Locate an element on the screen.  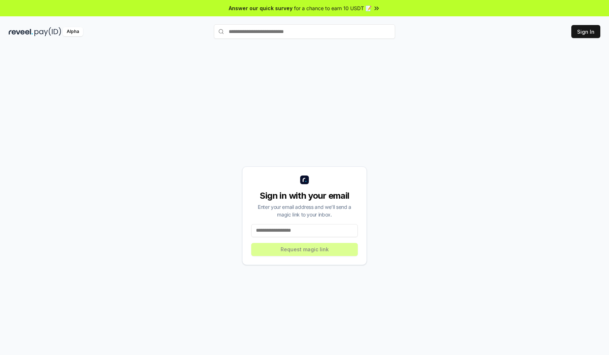
div: Alpha is located at coordinates (73, 32).